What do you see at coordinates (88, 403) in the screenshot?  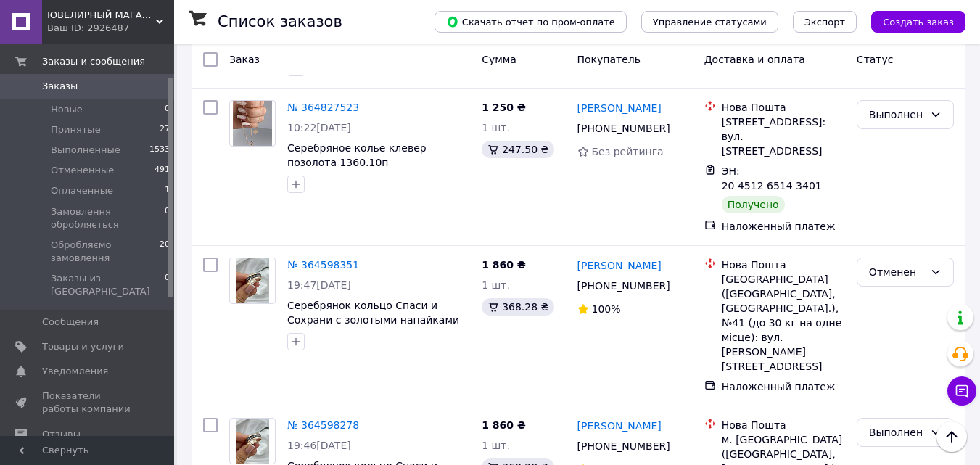 I see `span: Показатели работы компании` at bounding box center [88, 403].